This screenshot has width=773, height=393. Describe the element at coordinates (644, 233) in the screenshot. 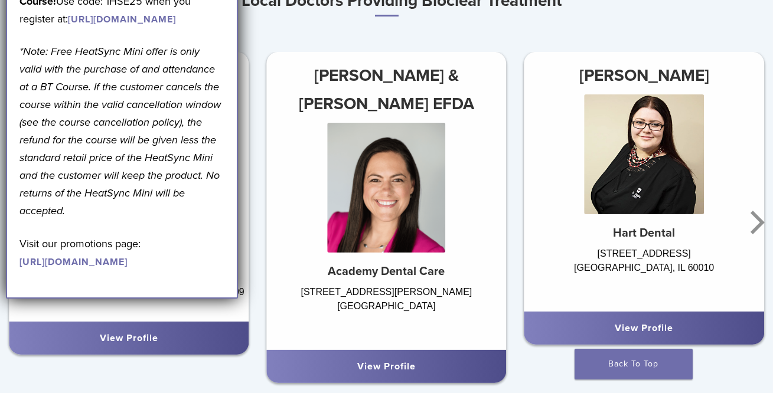

I see `strong: Hart Dental` at that location.